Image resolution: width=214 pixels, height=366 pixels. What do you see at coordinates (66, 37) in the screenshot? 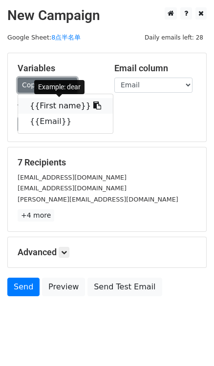
I see `a: 8点半名单` at bounding box center [66, 37].